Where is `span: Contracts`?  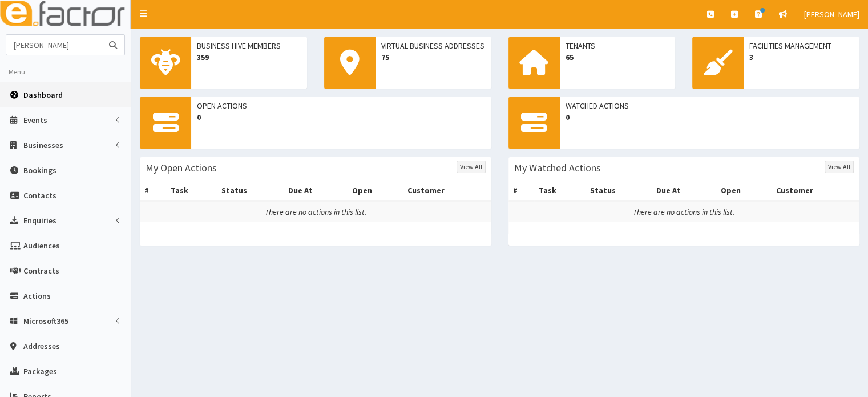
span: Contracts is located at coordinates (41, 271).